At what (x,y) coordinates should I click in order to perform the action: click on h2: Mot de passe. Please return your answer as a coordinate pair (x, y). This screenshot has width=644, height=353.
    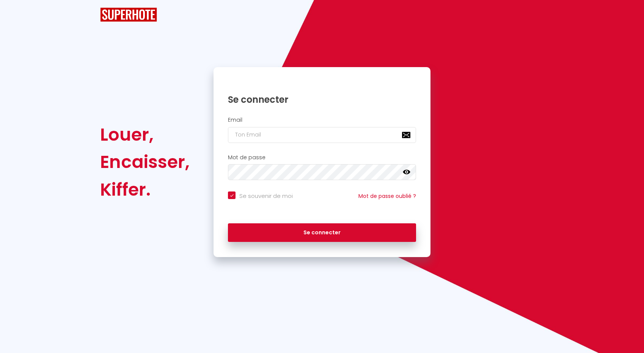
    Looking at the image, I should click on (322, 157).